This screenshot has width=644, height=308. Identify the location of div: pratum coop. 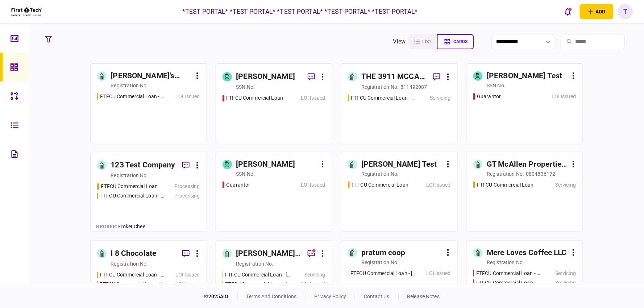
(384, 253).